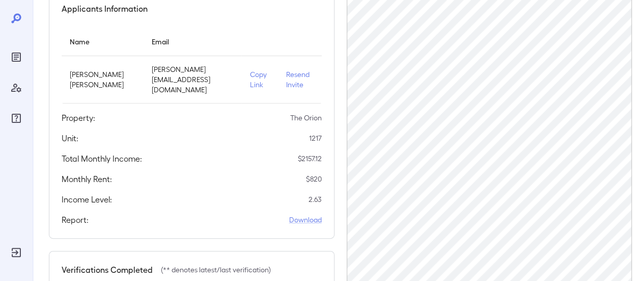 The image size is (644, 281). What do you see at coordinates (306, 118) in the screenshot?
I see `p: The Orion` at bounding box center [306, 118].